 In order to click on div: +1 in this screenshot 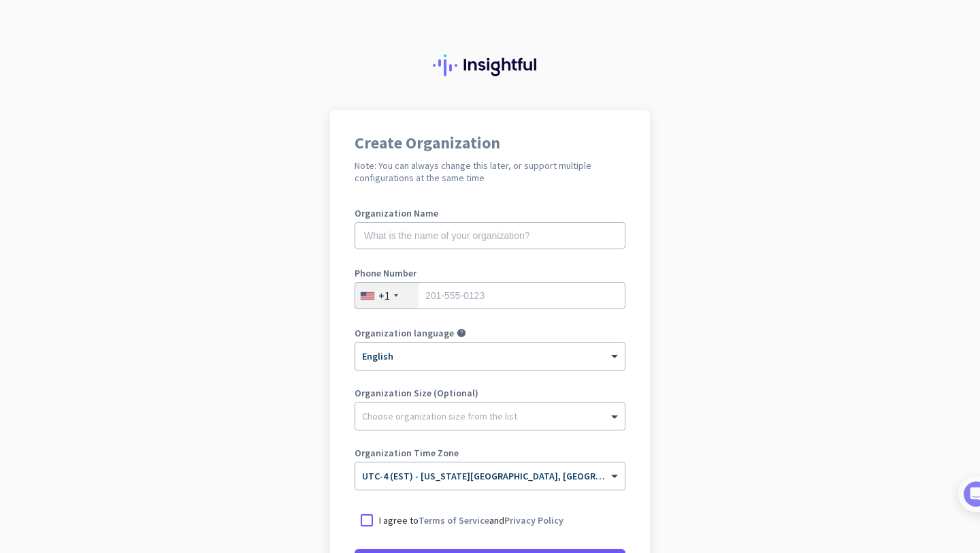, I will do `click(384, 296)`.